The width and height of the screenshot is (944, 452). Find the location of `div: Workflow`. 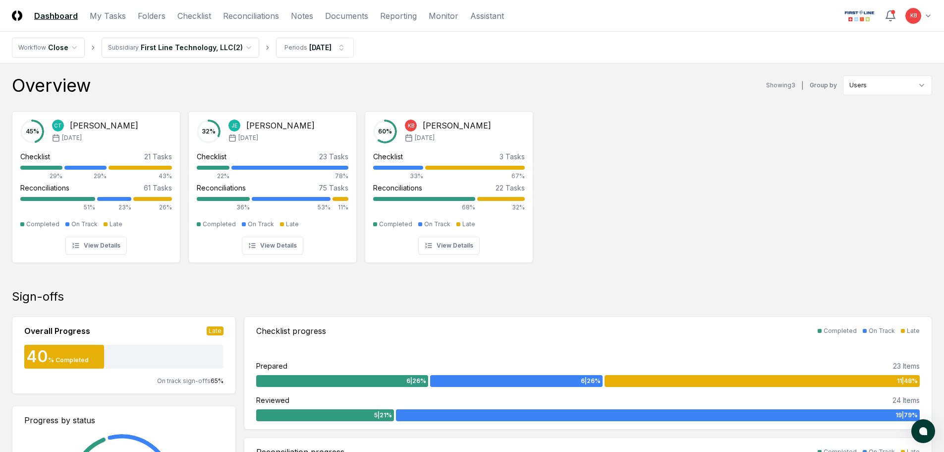

div: Workflow is located at coordinates (32, 48).